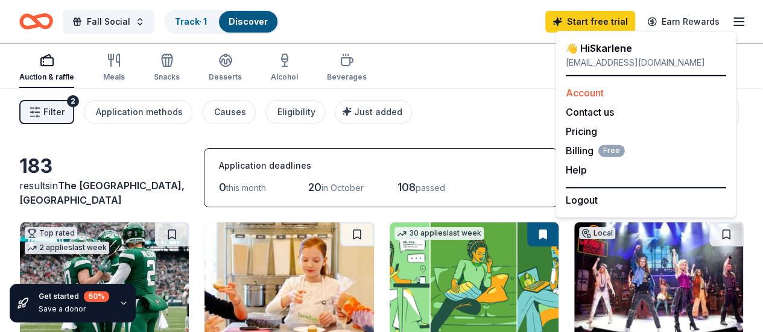  I want to click on button: Meals, so click(114, 68).